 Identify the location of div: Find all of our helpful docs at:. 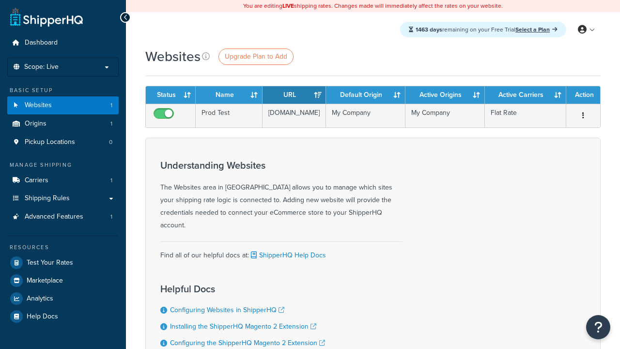
(281, 251).